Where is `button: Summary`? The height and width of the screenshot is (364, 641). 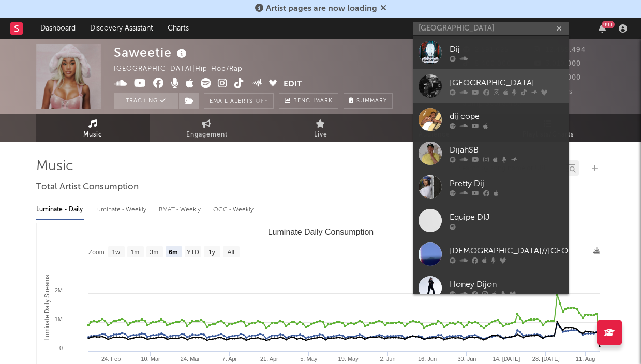 button: Summary is located at coordinates (368, 101).